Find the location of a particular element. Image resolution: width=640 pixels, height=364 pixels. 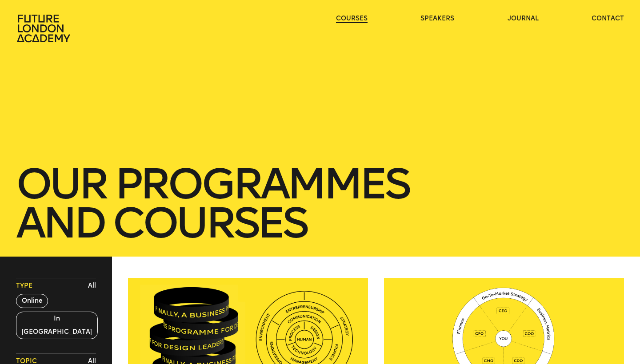

a: speakers is located at coordinates (437, 18).